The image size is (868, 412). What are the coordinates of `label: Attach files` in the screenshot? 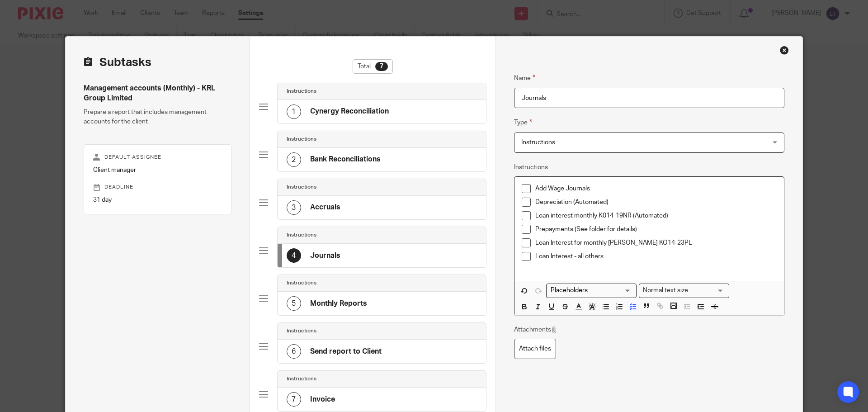 It's located at (534, 349).